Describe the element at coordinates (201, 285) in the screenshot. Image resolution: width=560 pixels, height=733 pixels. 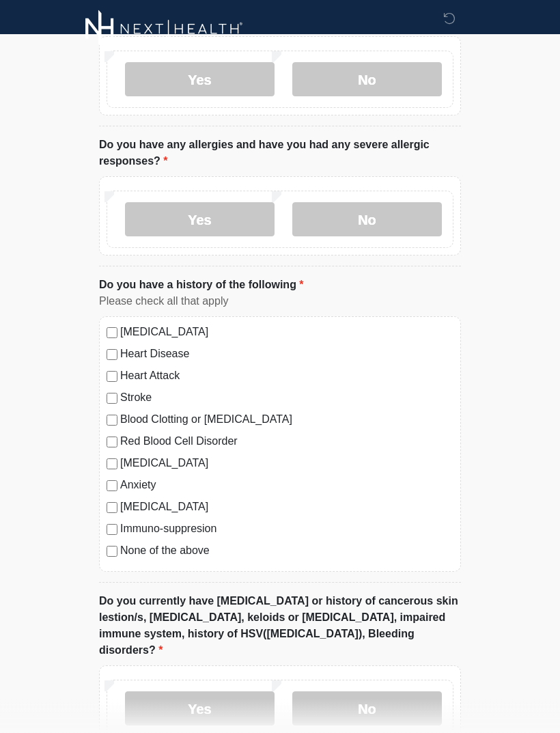
I see `label: Do you have a history of the following` at that location.